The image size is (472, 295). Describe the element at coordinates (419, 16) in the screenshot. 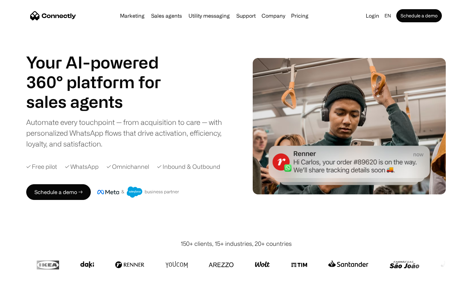

I see `a: Schedule a demo` at that location.